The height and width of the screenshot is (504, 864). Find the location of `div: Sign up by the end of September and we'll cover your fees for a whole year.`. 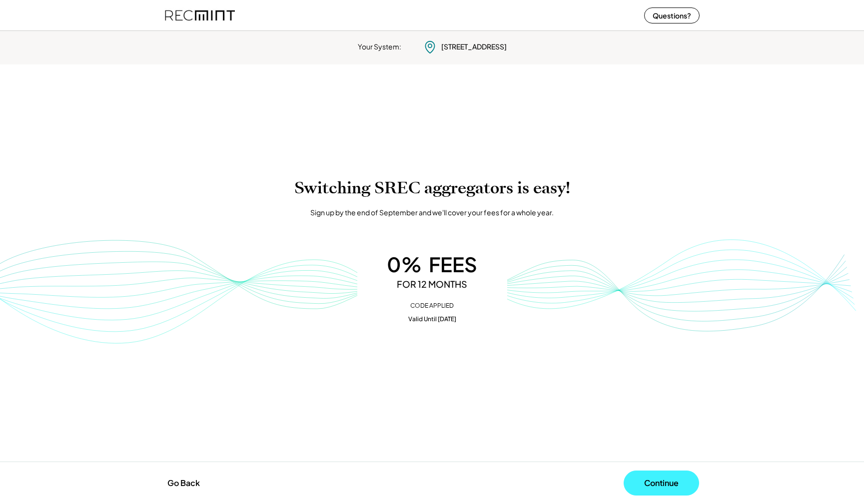

div: Sign up by the end of September and we'll cover your fees for a whole year. is located at coordinates (432, 213).